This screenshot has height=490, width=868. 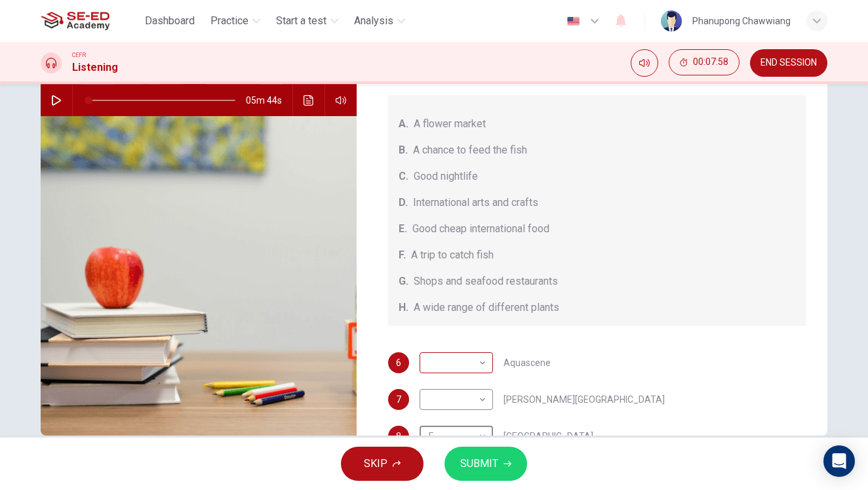 What do you see at coordinates (839, 461) in the screenshot?
I see `div: Open Intercom Messenger` at bounding box center [839, 461].